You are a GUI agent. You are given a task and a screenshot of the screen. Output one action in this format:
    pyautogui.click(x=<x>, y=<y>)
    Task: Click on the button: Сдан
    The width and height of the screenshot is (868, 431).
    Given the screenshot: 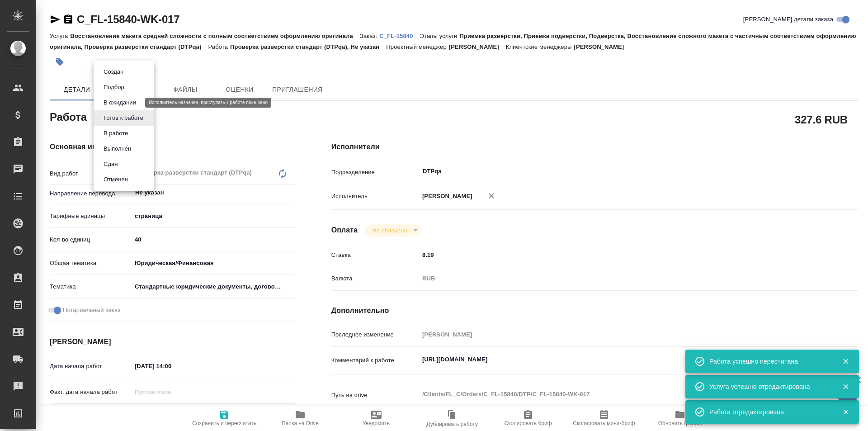 What is the action you would take?
    pyautogui.click(x=110, y=164)
    